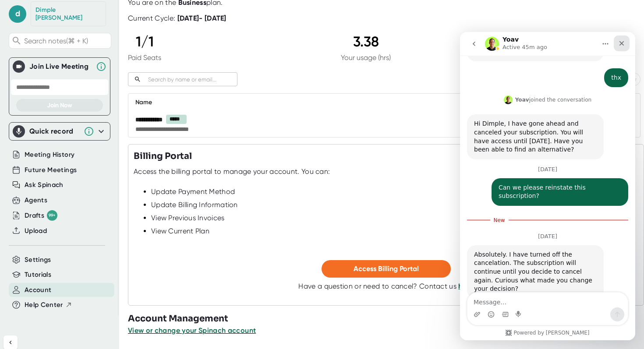  Describe the element at coordinates (66, 41) in the screenshot. I see `span: Search notes (⌘ + K)` at that location.